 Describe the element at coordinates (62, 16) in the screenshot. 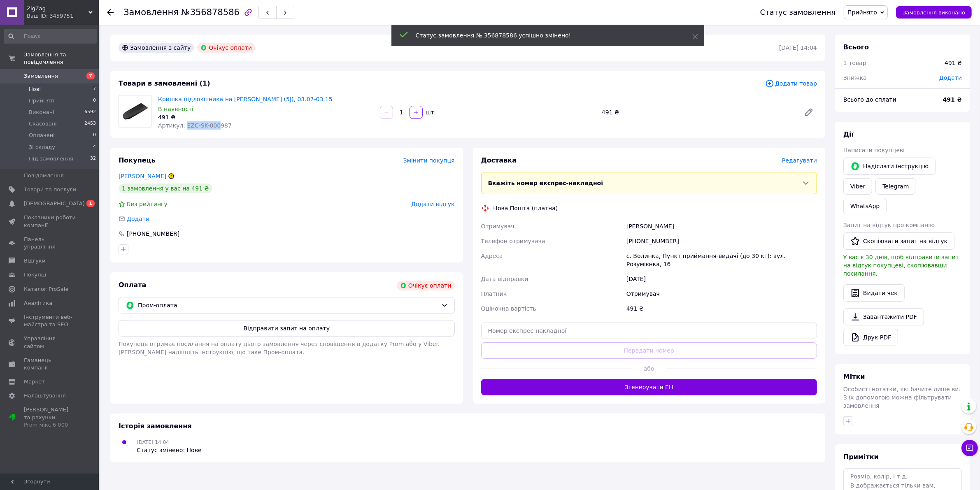

I see `div: Ваш ID: 3459751` at that location.